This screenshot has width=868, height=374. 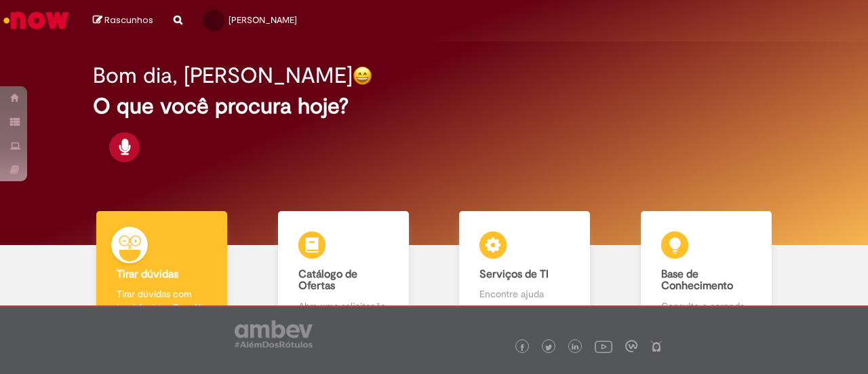 What do you see at coordinates (327, 280) in the screenshot?
I see `b: Catálogo de Ofertas` at bounding box center [327, 280].